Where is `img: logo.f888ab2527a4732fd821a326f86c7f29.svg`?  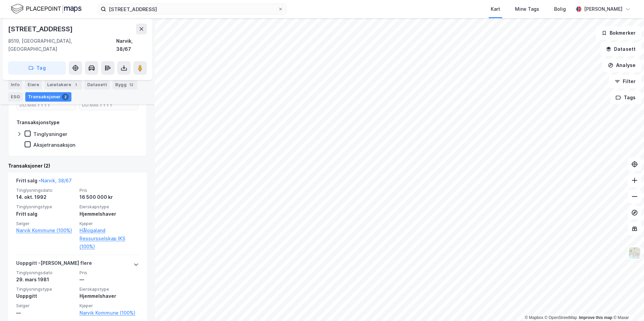 img: logo.f888ab2527a4732fd821a326f86c7f29.svg is located at coordinates (46, 9).